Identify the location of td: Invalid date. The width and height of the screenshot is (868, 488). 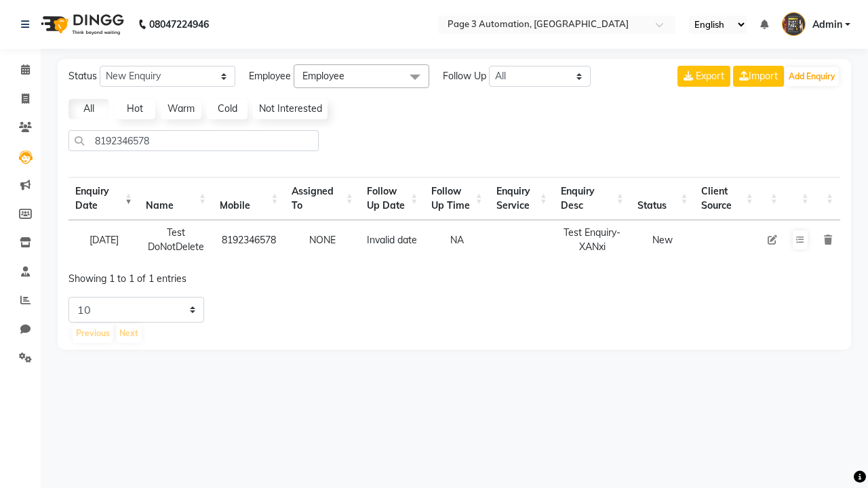
(392, 240).